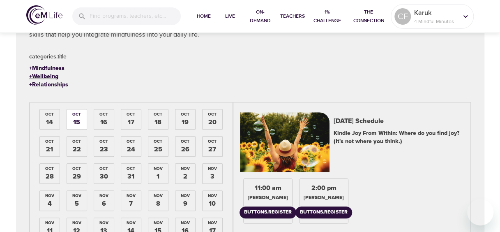  I want to click on div: Oct20, so click(212, 119).